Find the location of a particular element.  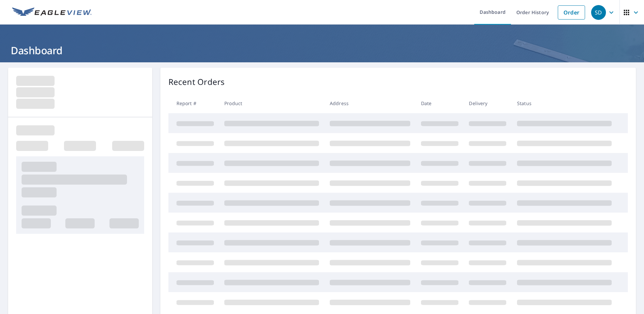

p: Recent Orders is located at coordinates (197, 82).